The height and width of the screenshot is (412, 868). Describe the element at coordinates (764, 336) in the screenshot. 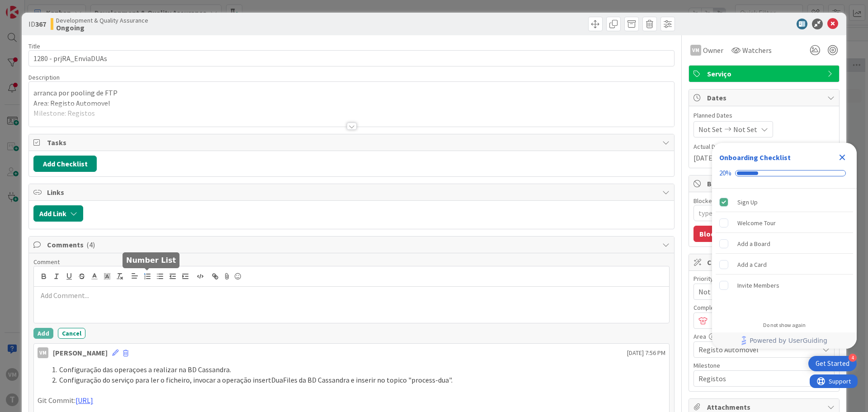

I see `div: Area` at that location.